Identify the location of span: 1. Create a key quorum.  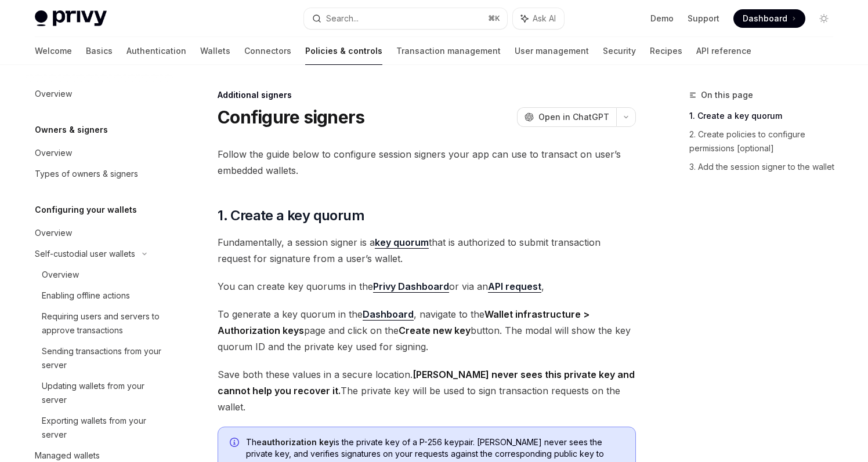
(291, 216).